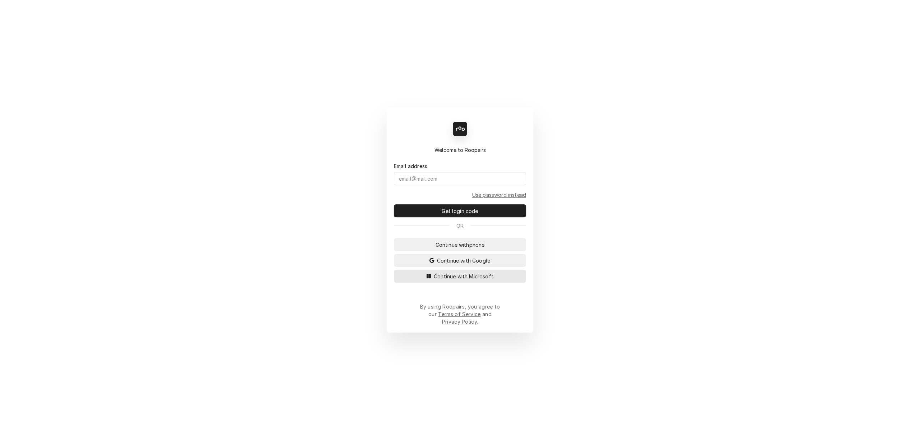  What do you see at coordinates (459, 314) in the screenshot?
I see `a: Terms of Service` at bounding box center [459, 314].